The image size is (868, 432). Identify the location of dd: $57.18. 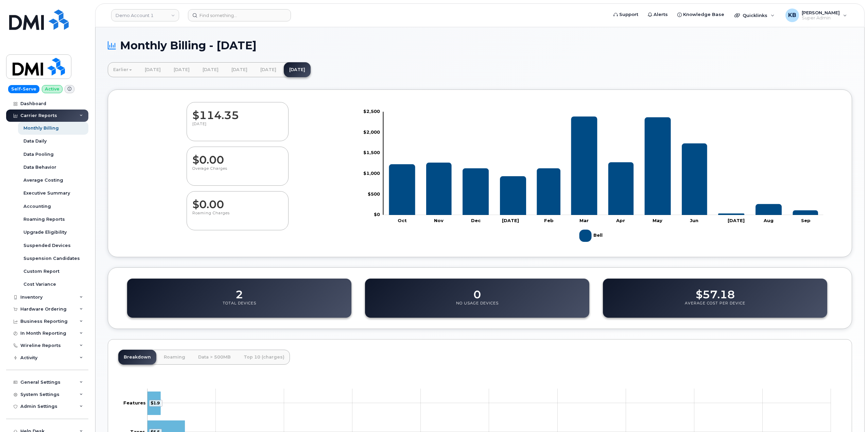
(715, 291).